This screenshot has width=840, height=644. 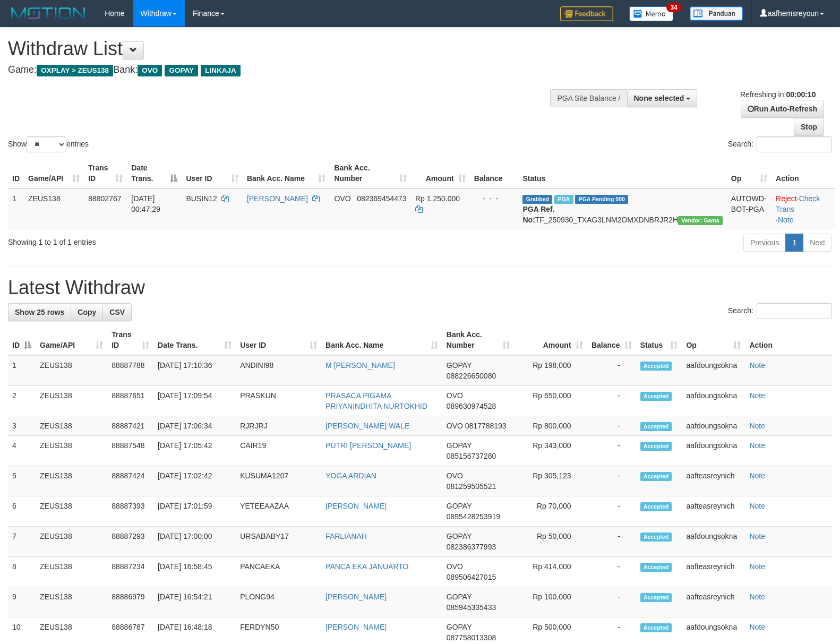 What do you see at coordinates (22, 602) in the screenshot?
I see `td: 9` at bounding box center [22, 602].